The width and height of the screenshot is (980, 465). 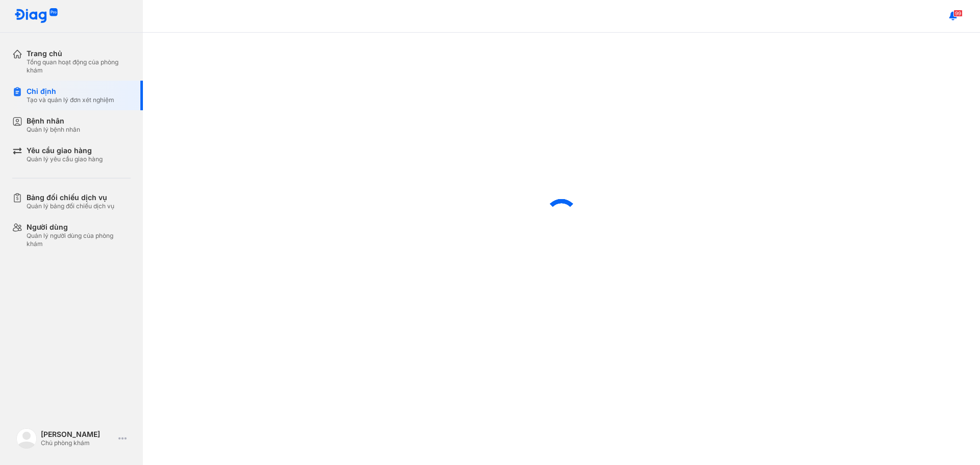 What do you see at coordinates (64, 150) in the screenshot?
I see `div: Yêu cầu giao hàng` at bounding box center [64, 150].